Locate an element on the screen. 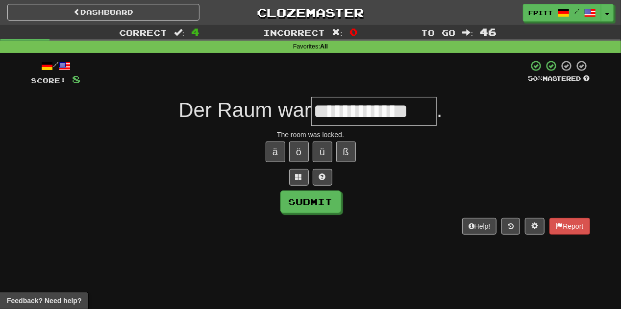 The image size is (621, 309). span: Incorrect is located at coordinates (294, 32).